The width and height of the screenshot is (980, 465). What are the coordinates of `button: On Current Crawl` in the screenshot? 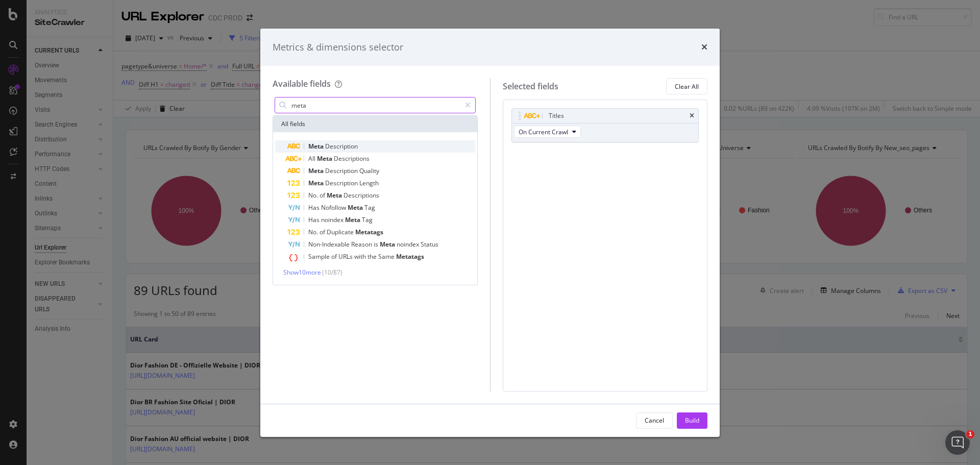 It's located at (548, 132).